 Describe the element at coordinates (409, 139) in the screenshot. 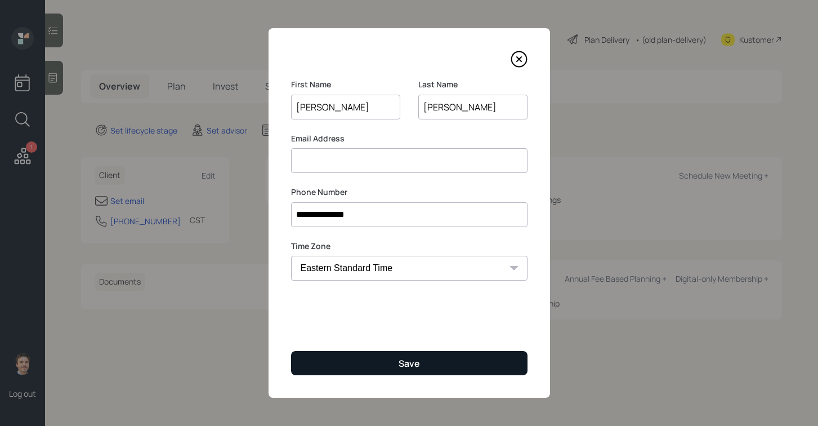

I see `label: Email Address` at that location.